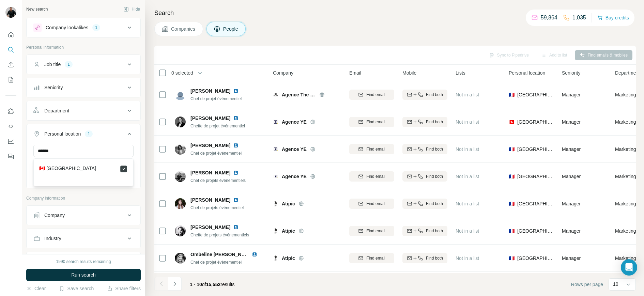  I want to click on span: Personal location, so click(527, 73).